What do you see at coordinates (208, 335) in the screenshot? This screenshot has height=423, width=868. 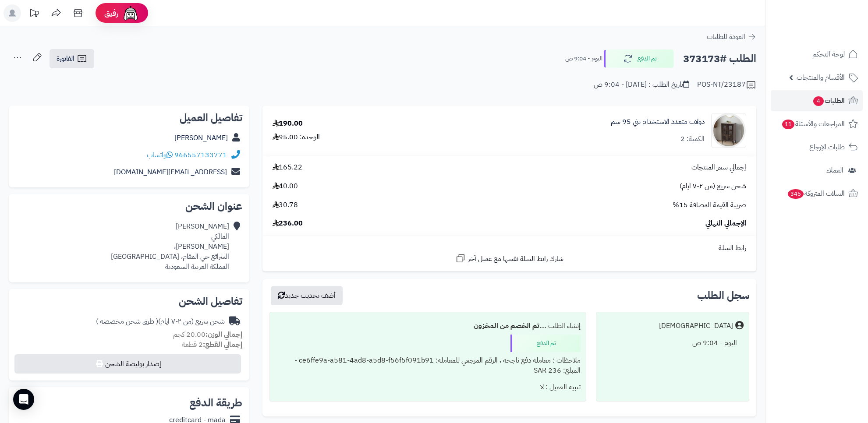 I see `small: 20.00 كجم` at bounding box center [208, 335].